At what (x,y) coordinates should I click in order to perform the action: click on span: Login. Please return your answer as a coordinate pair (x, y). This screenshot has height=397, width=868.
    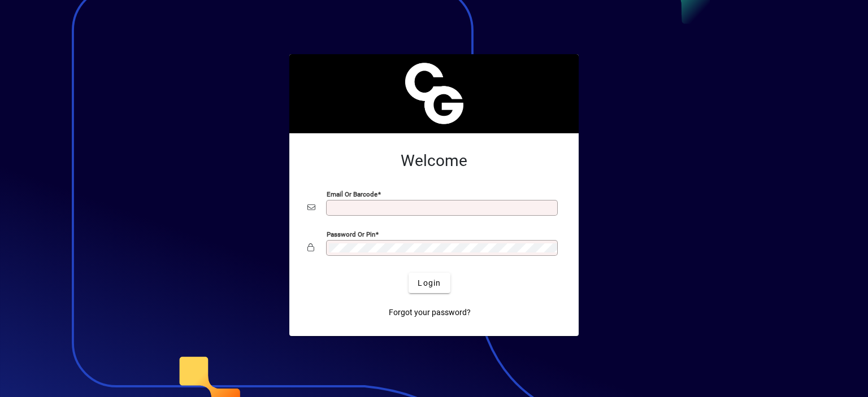
    Looking at the image, I should click on (429, 283).